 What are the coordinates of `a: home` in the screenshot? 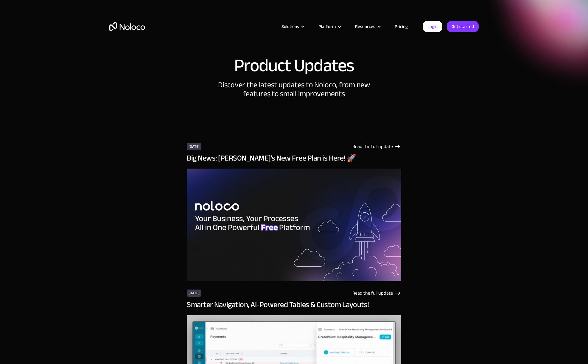 It's located at (127, 27).